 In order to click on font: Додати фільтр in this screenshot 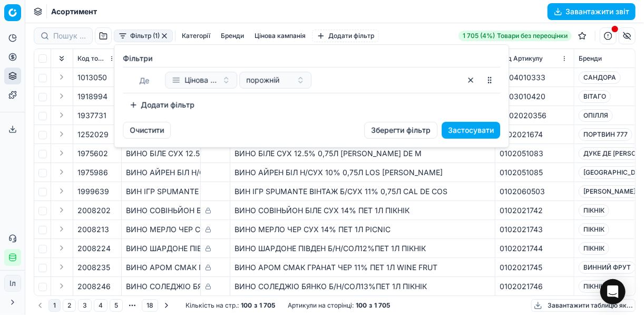, I will do `click(168, 105)`.